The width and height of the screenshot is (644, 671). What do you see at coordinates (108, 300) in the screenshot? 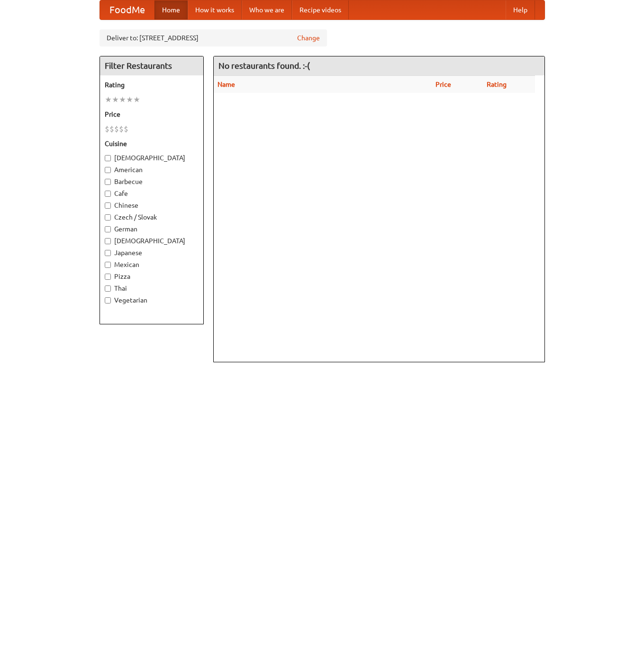
I see `input: Vegetarian` at bounding box center [108, 300].